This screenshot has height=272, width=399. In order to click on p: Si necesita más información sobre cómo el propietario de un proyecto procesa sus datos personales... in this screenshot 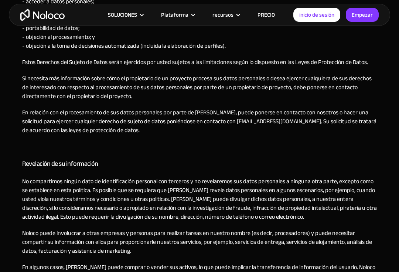, I will do `click(200, 87)`.